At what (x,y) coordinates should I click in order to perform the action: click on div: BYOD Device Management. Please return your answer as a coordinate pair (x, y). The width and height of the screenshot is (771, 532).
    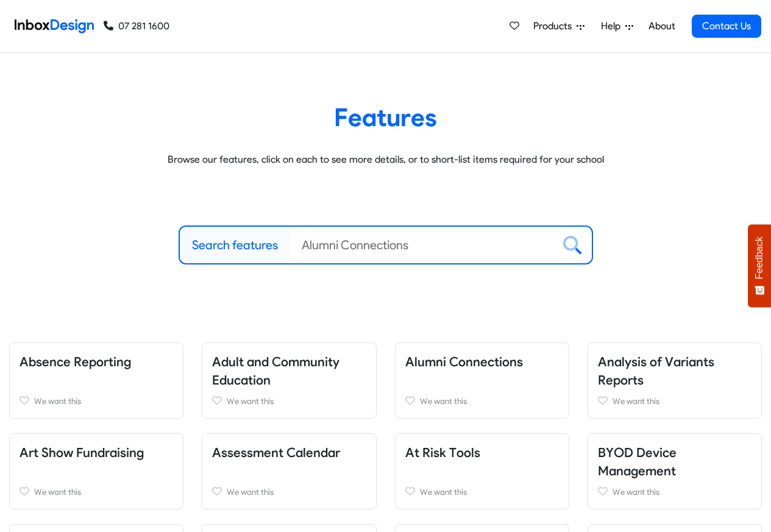
    Looking at the image, I should click on (674, 471).